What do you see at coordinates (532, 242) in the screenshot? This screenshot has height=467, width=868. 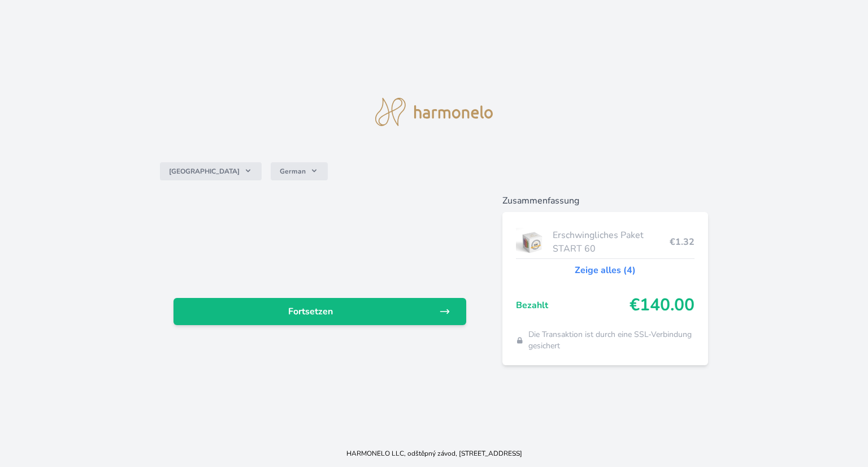 I see `img: start.jpg` at bounding box center [532, 242].